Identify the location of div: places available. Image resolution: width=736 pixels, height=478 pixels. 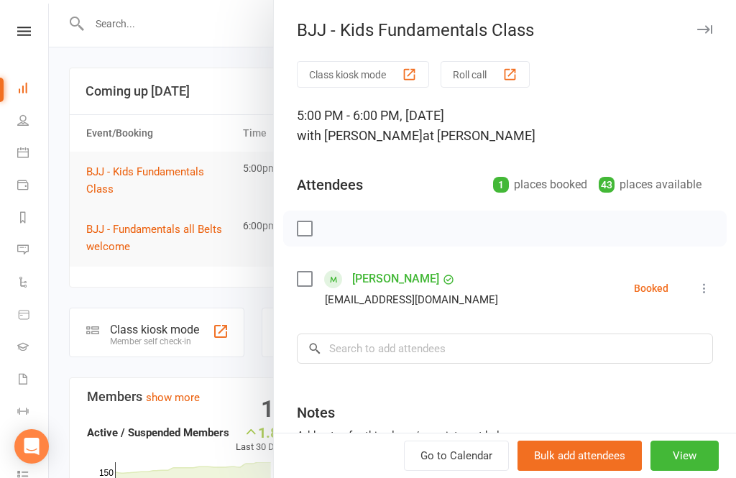
(650, 185).